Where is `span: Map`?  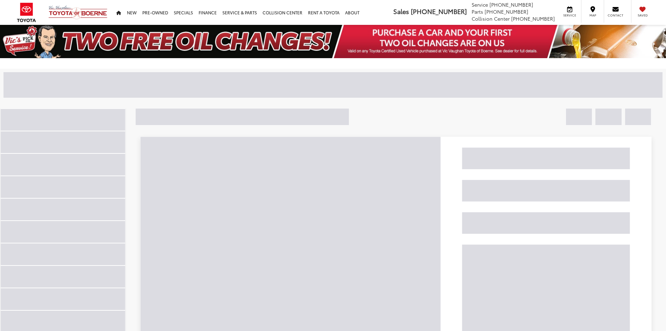 span: Map is located at coordinates (593, 15).